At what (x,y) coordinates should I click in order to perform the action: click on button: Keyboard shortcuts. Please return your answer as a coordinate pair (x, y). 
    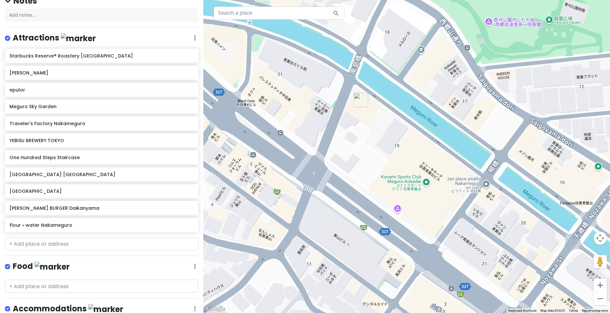
    Looking at the image, I should click on (523, 311).